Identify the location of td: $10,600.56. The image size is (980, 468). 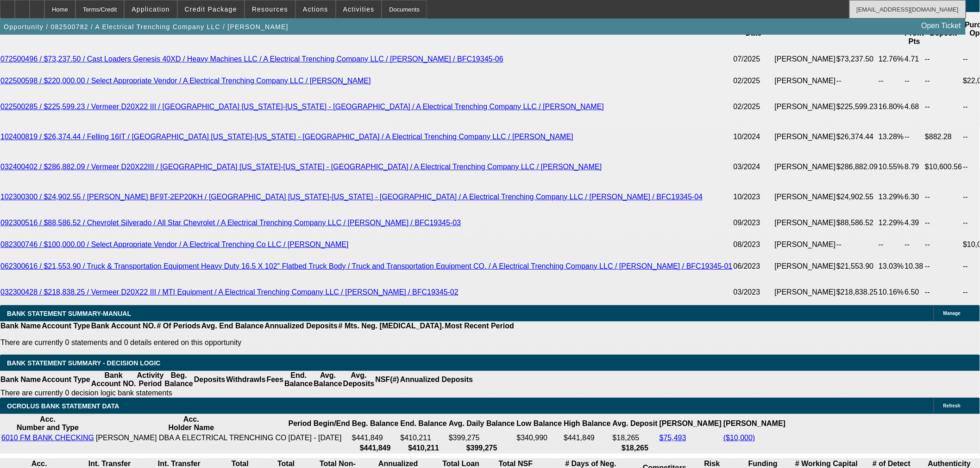
(943, 167).